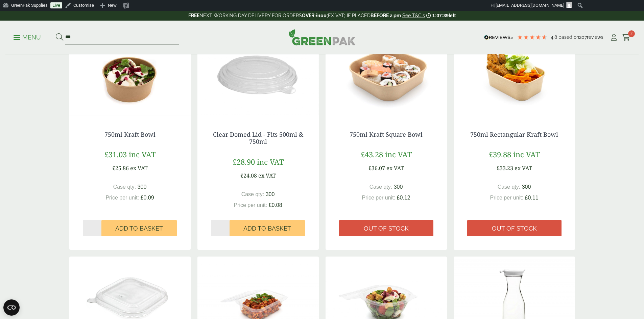  I want to click on p: Menu, so click(27, 38).